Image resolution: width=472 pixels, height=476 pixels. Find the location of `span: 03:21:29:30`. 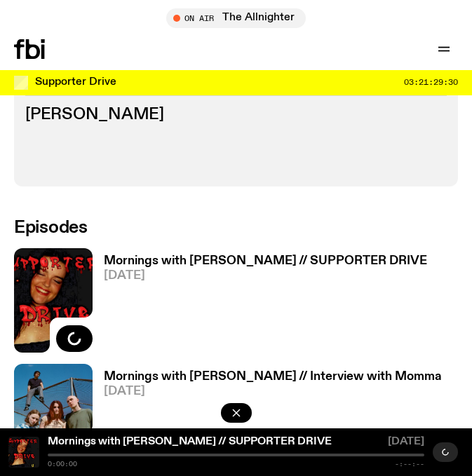

span: 03:21:29:30 is located at coordinates (431, 82).